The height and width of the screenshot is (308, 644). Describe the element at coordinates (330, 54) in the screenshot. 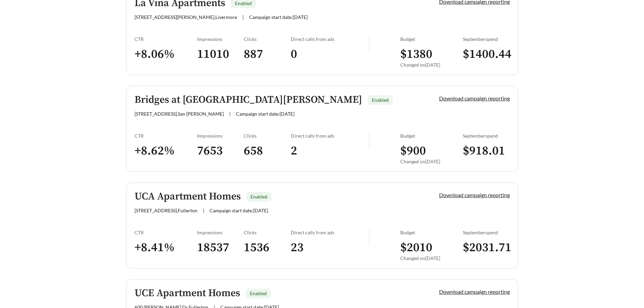

I see `h3: 0` at that location.